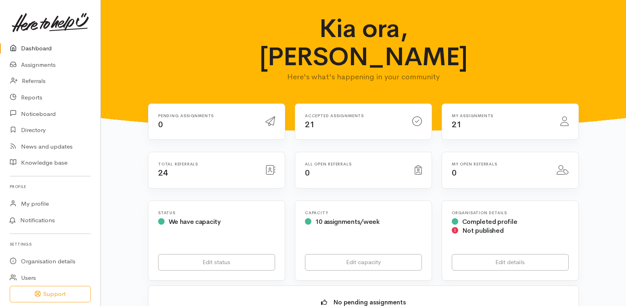 The width and height of the screenshot is (626, 306). What do you see at coordinates (207, 164) in the screenshot?
I see `h6: Total referrals` at bounding box center [207, 164].